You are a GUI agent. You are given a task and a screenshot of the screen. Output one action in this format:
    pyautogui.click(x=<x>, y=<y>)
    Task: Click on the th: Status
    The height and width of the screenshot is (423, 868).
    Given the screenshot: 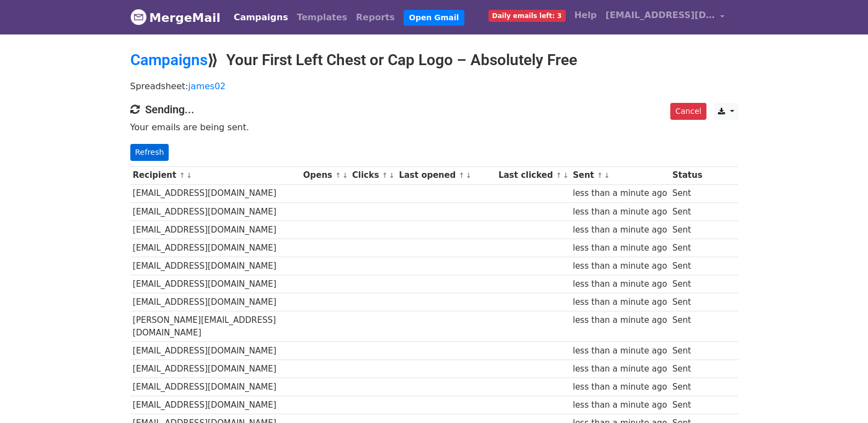 What is the action you would take?
    pyautogui.click(x=687, y=175)
    